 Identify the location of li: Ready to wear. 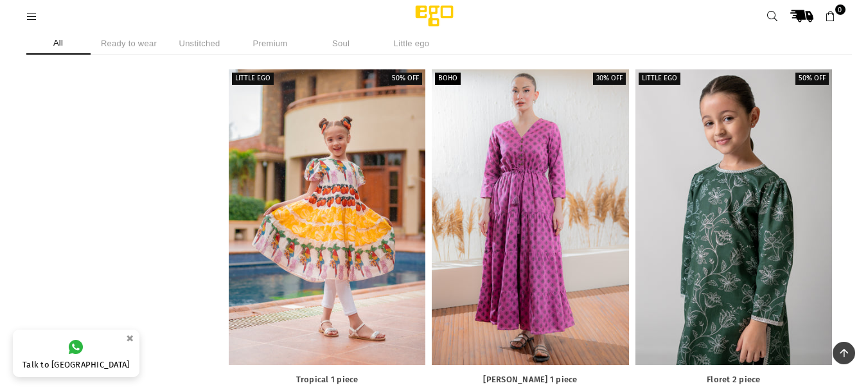
(129, 43).